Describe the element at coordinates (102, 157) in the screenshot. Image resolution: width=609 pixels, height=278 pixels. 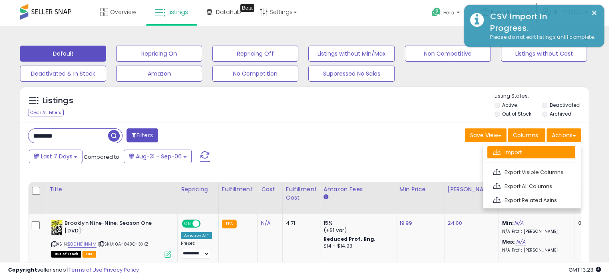
I see `span: Compared to:` at that location.